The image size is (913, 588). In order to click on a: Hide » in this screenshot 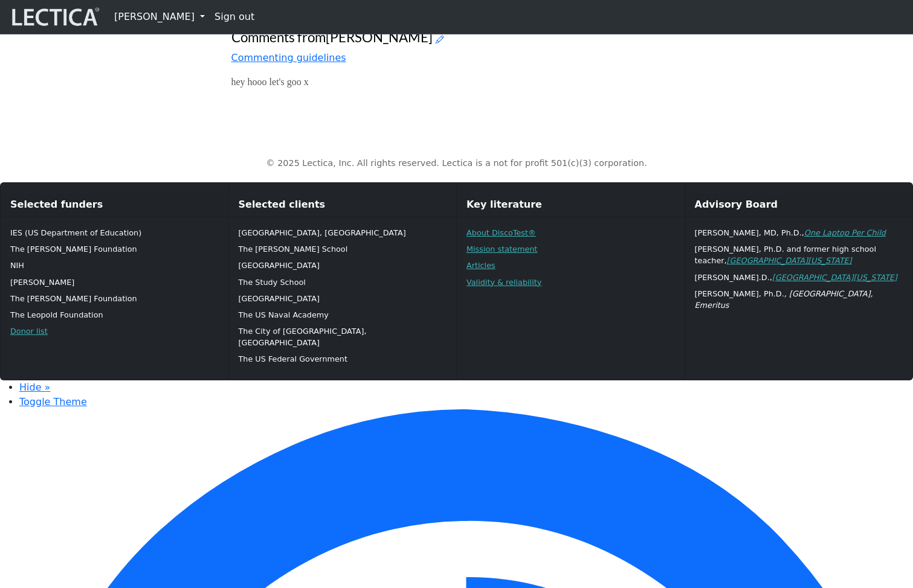, I will do `click(35, 387)`.